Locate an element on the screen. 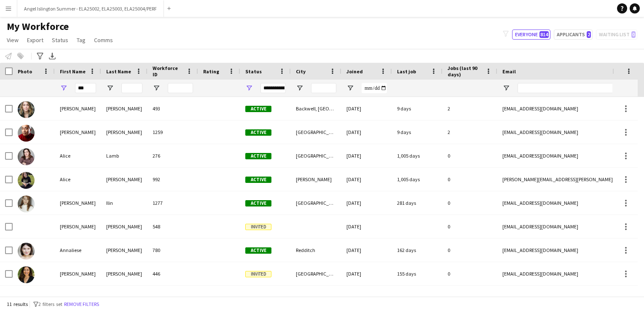 This screenshot has width=644, height=311. img: Alina Stefania Ilin is located at coordinates (26, 204).